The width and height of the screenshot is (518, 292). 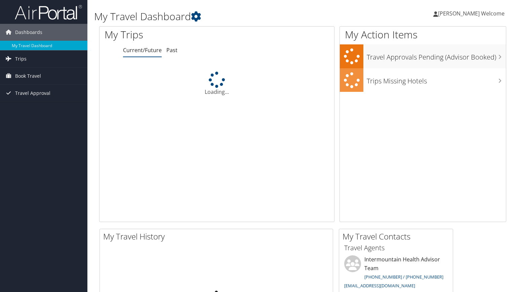 I want to click on span: Trips, so click(x=21, y=59).